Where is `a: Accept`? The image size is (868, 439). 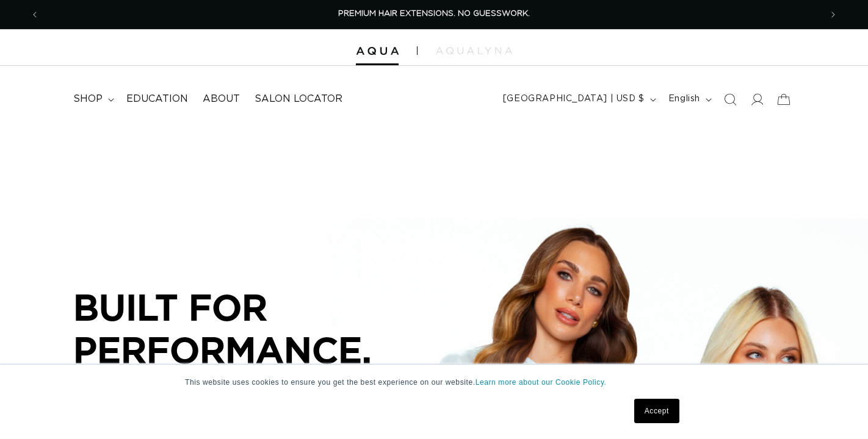
a: Accept is located at coordinates (656, 411).